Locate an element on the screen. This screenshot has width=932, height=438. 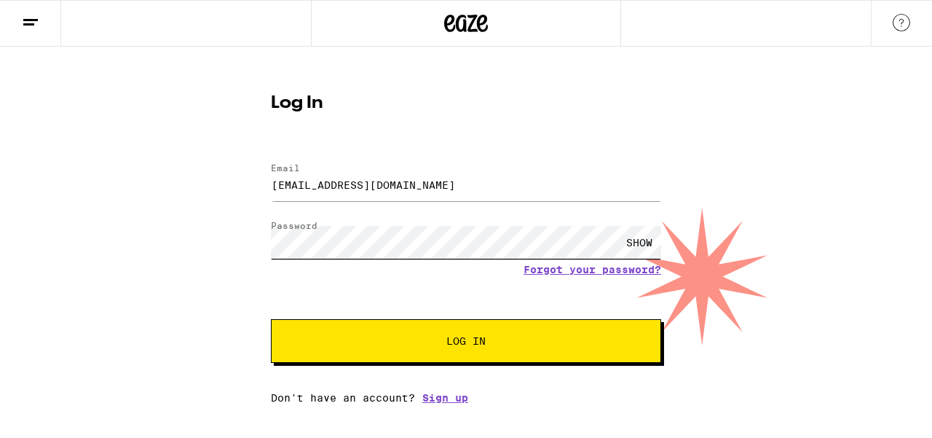
label: Password is located at coordinates (294, 225).